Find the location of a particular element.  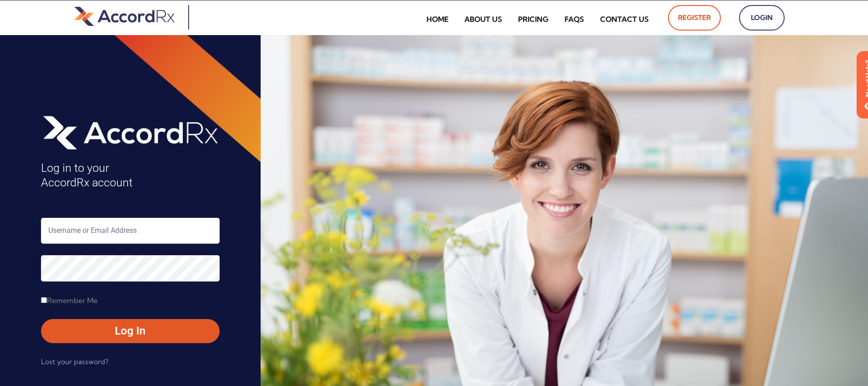

span: Login is located at coordinates (762, 18).